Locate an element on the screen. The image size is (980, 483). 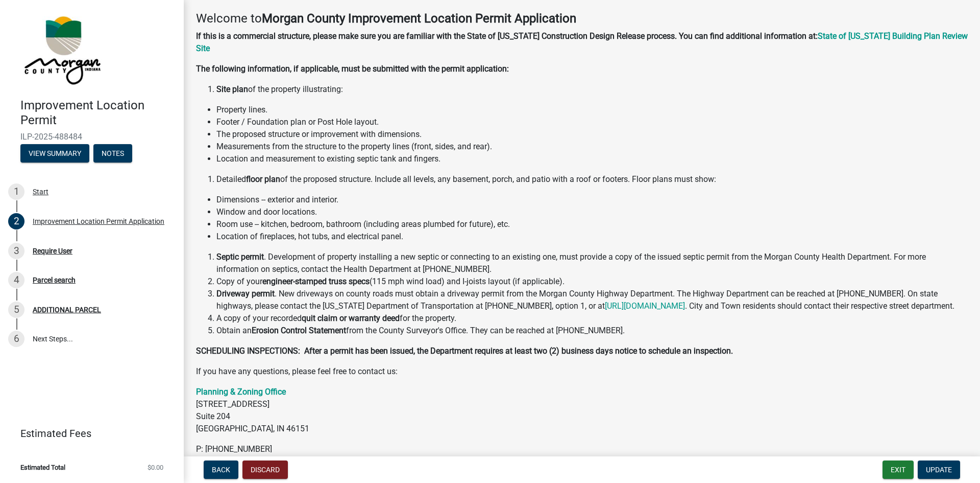
strong: Planning & Zoning Office is located at coordinates (241, 392).